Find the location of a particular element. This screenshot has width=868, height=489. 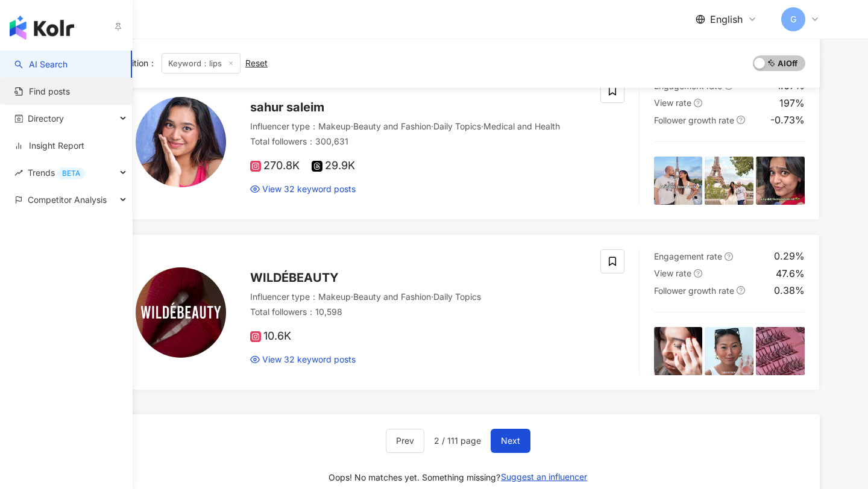

span: Next is located at coordinates (510, 441).